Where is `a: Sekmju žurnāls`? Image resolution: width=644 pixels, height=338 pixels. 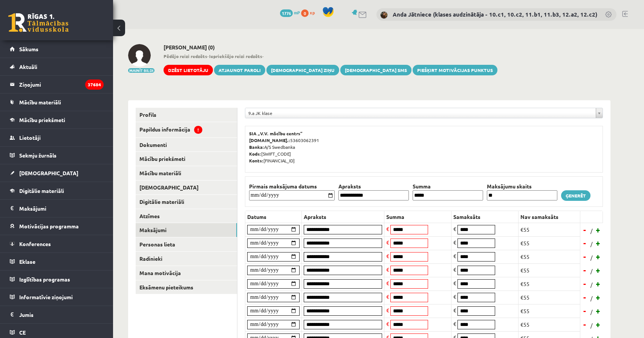 a: Sekmju žurnāls is located at coordinates (57, 155).